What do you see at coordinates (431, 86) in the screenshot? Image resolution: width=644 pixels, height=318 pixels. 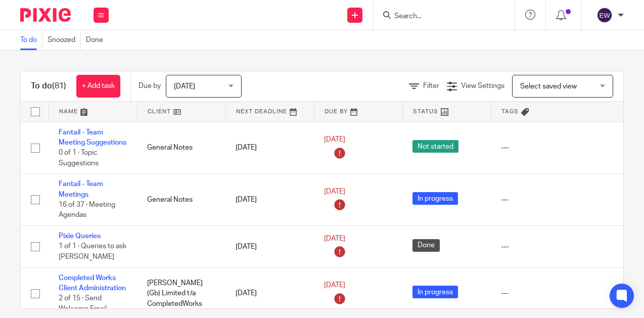 I see `span: Filter` at bounding box center [431, 86].